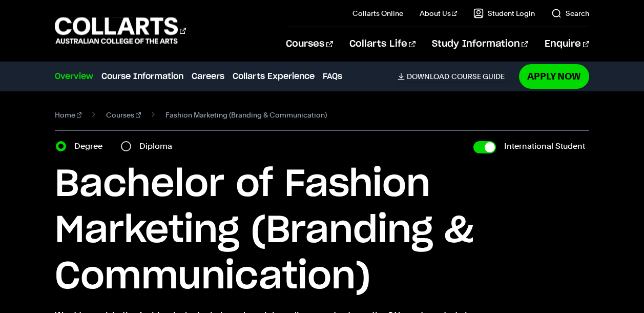 This screenshot has width=644, height=313. Describe the element at coordinates (142, 76) in the screenshot. I see `a: Course Information` at that location.